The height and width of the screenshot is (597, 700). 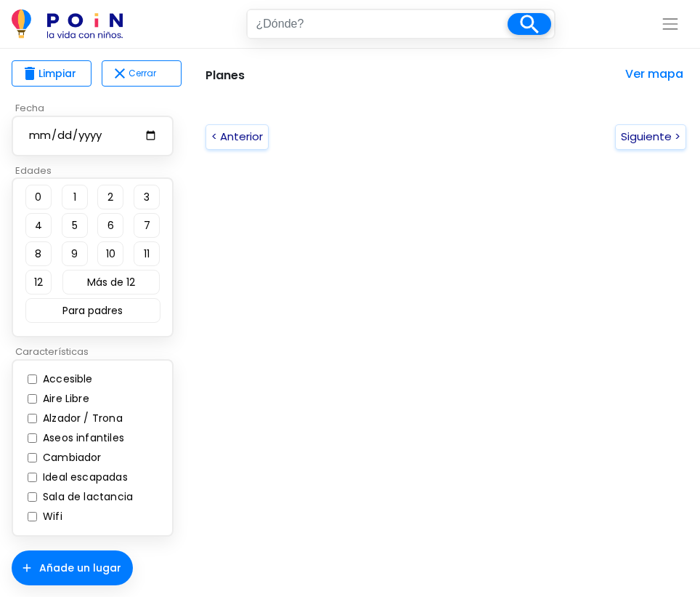 What do you see at coordinates (82, 438) in the screenshot?
I see `label: Aseos infantiles` at bounding box center [82, 438].